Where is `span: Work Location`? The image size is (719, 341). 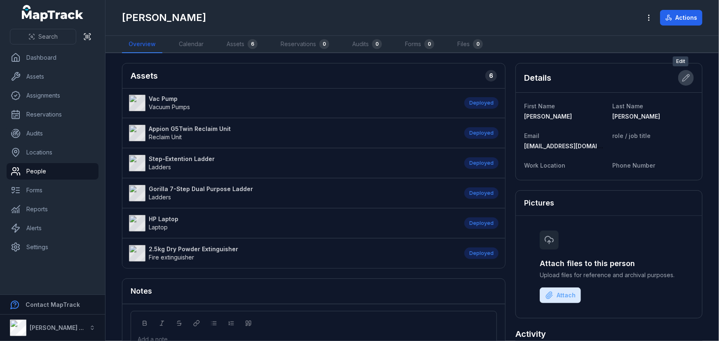 span: Work Location is located at coordinates (545, 165).